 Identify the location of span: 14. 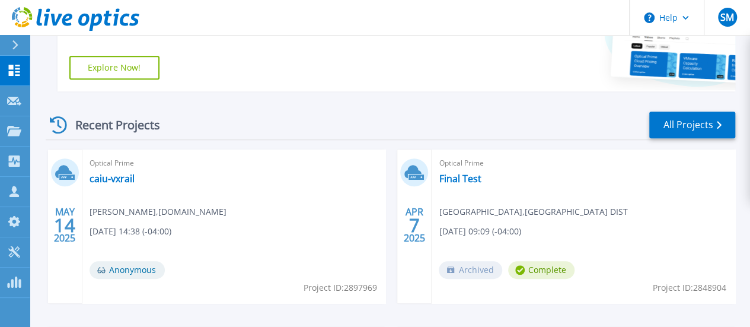
(65, 225).